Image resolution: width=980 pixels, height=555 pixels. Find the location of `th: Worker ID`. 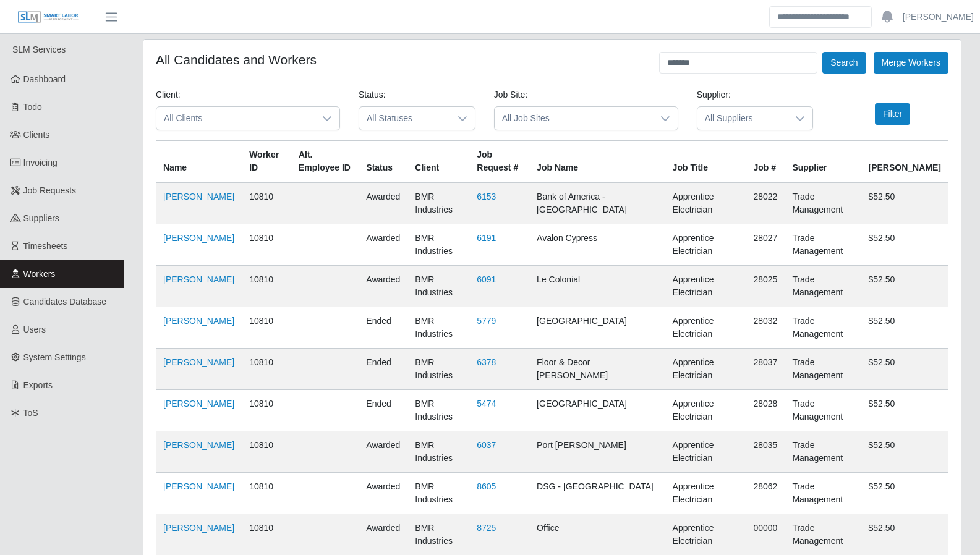

th: Worker ID is located at coordinates (266, 162).